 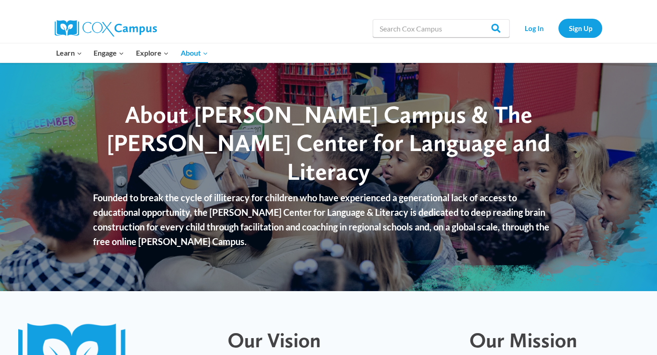 What do you see at coordinates (69, 53) in the screenshot?
I see `span: Learn` at bounding box center [69, 53].